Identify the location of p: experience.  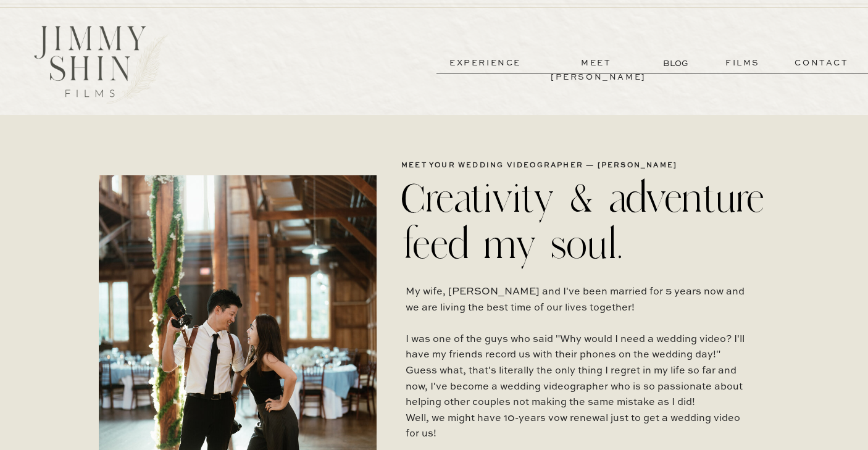
(485, 63).